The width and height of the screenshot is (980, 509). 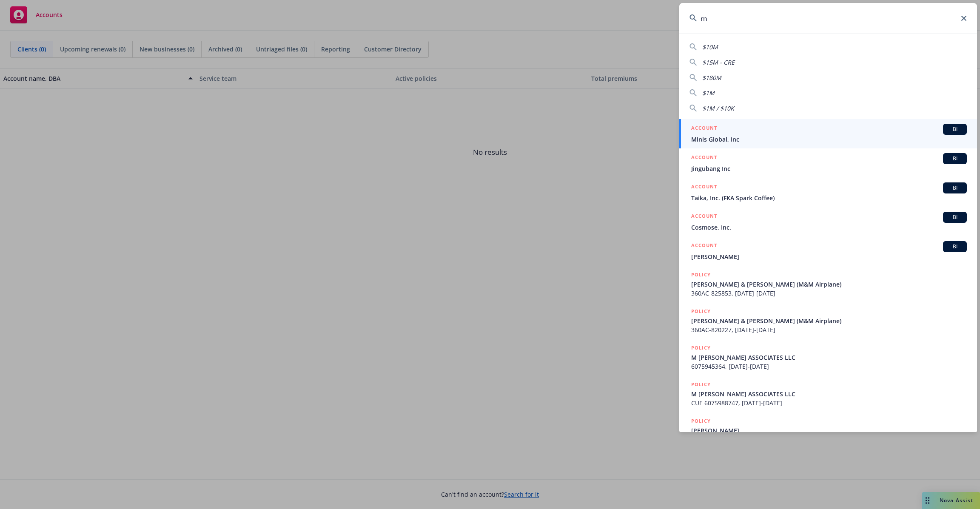 I want to click on span: $180M, so click(x=711, y=77).